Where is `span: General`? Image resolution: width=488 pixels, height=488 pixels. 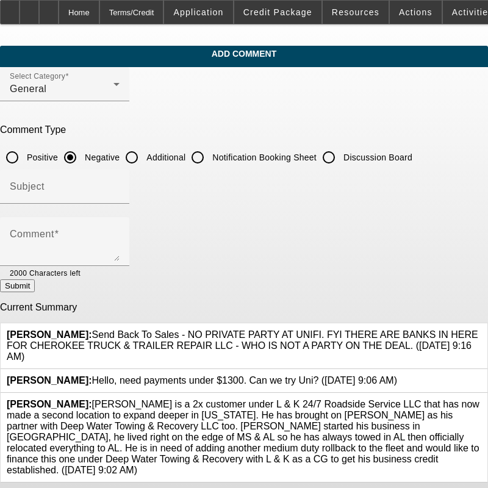 span: General is located at coordinates (28, 88).